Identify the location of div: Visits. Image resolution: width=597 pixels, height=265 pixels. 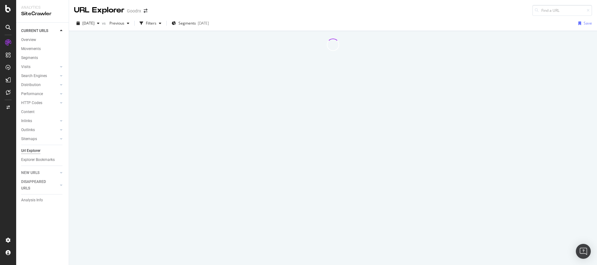
(26, 67).